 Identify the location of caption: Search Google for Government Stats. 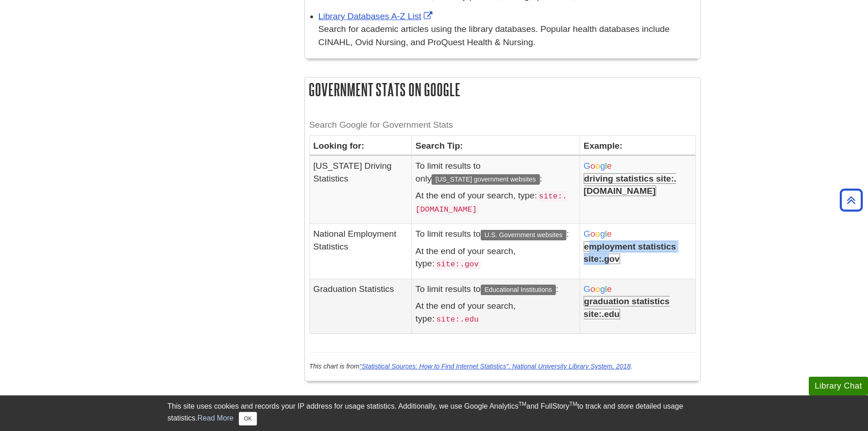
(503, 125).